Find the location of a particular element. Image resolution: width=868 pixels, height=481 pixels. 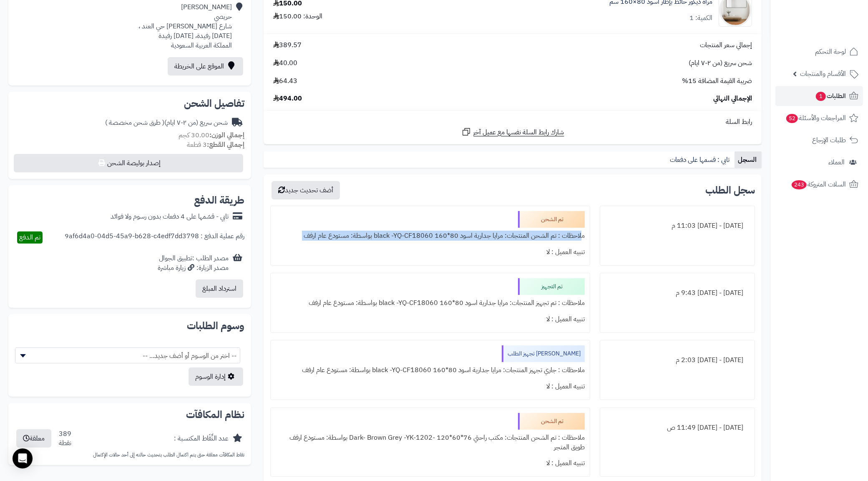

span: ( طرق شحن مخصصة ) is located at coordinates (135, 123).